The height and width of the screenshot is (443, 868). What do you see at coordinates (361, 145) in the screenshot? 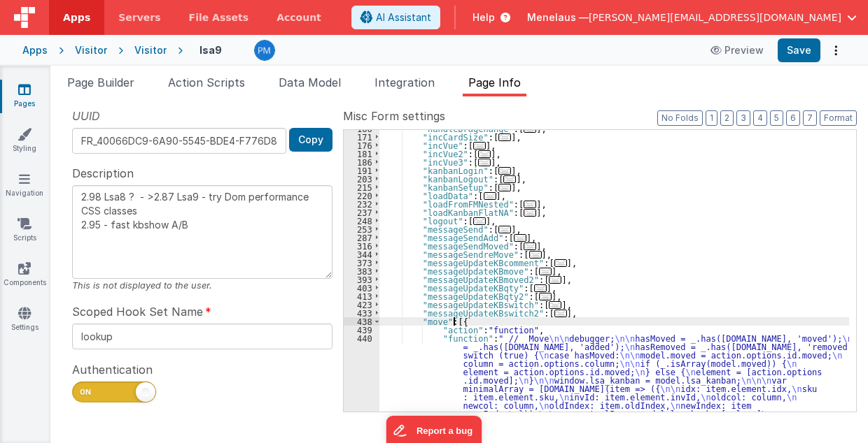
I see `div: 176` at bounding box center [361, 145].